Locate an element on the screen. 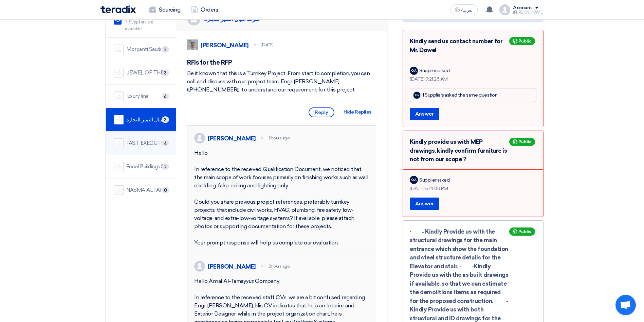  span: 6 is located at coordinates (165, 96).